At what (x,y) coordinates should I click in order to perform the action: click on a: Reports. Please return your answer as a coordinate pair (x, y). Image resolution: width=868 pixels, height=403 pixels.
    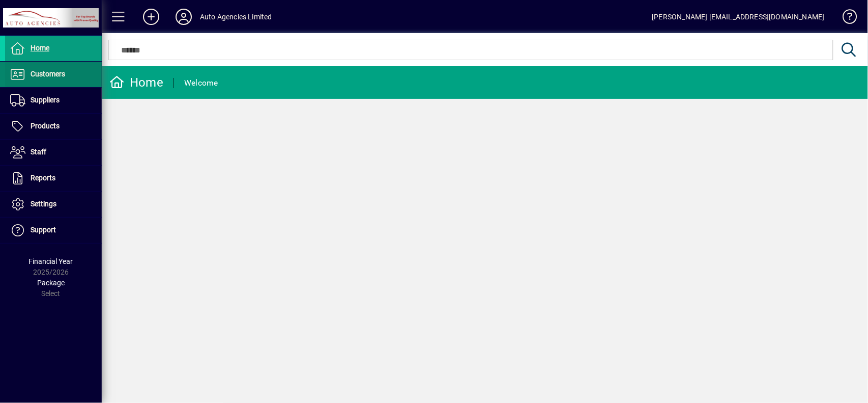
    Looking at the image, I should click on (54, 178).